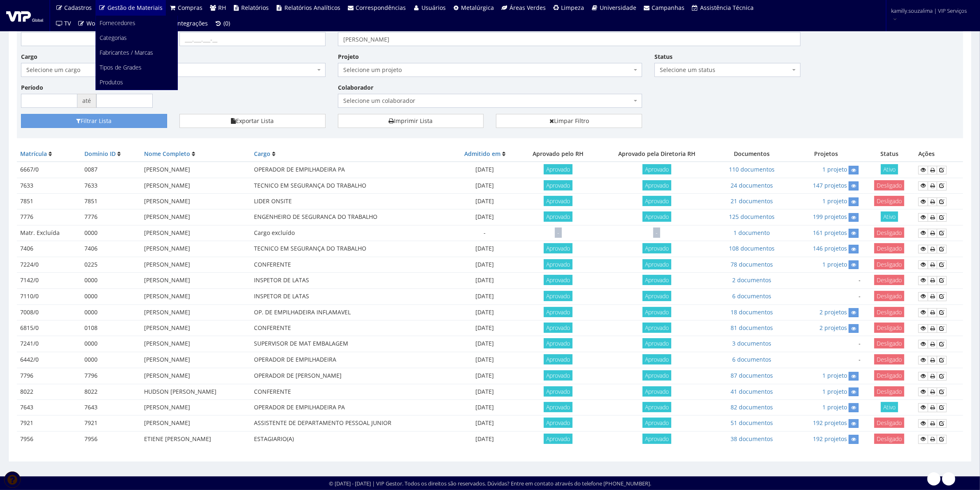 The width and height of the screenshot is (980, 490). I want to click on td: 7224/0, so click(49, 264).